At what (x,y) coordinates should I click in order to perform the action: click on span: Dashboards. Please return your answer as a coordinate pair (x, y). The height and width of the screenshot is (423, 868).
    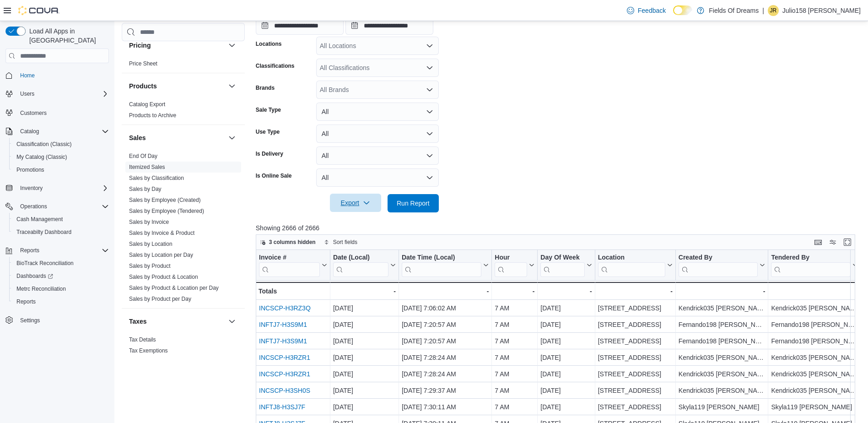
    Looking at the image, I should click on (61, 276).